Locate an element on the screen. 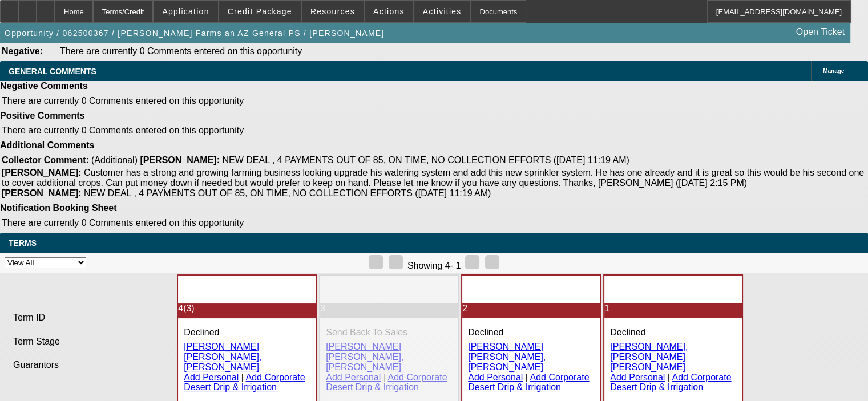 Image resolution: width=868 pixels, height=401 pixels. p: Term Stage is located at coordinates (87, 342).